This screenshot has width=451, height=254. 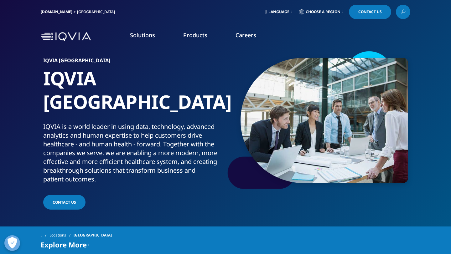 What do you see at coordinates (279, 12) in the screenshot?
I see `span: Language` at bounding box center [279, 12].